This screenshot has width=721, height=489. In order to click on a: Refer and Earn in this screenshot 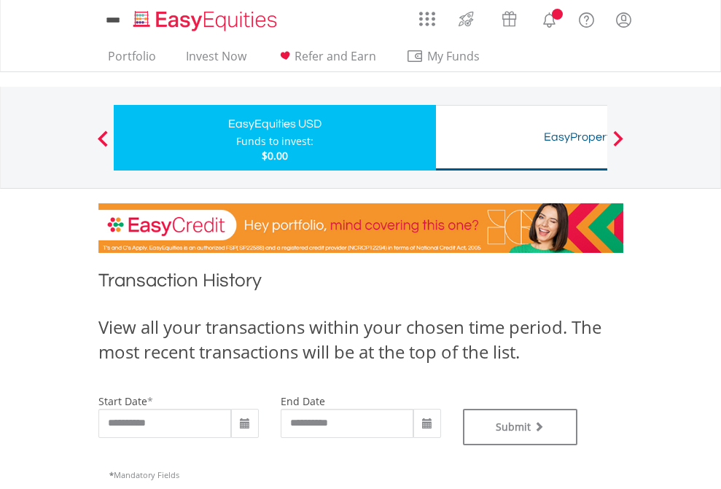, I will do `click(326, 60)`.